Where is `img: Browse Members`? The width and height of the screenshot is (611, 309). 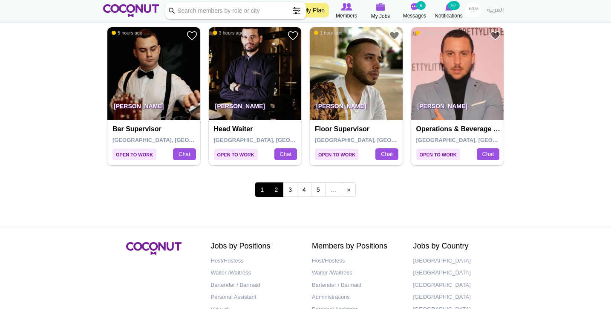 img: Browse Members is located at coordinates (346, 7).